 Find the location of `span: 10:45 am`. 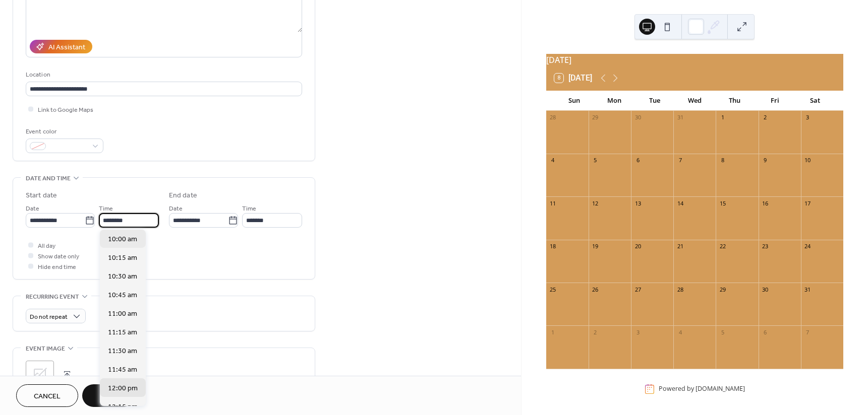

span: 10:45 am is located at coordinates (122, 295).